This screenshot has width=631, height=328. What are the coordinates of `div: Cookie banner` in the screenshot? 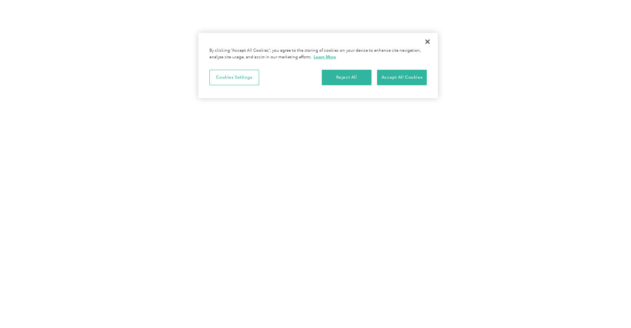 It's located at (318, 65).